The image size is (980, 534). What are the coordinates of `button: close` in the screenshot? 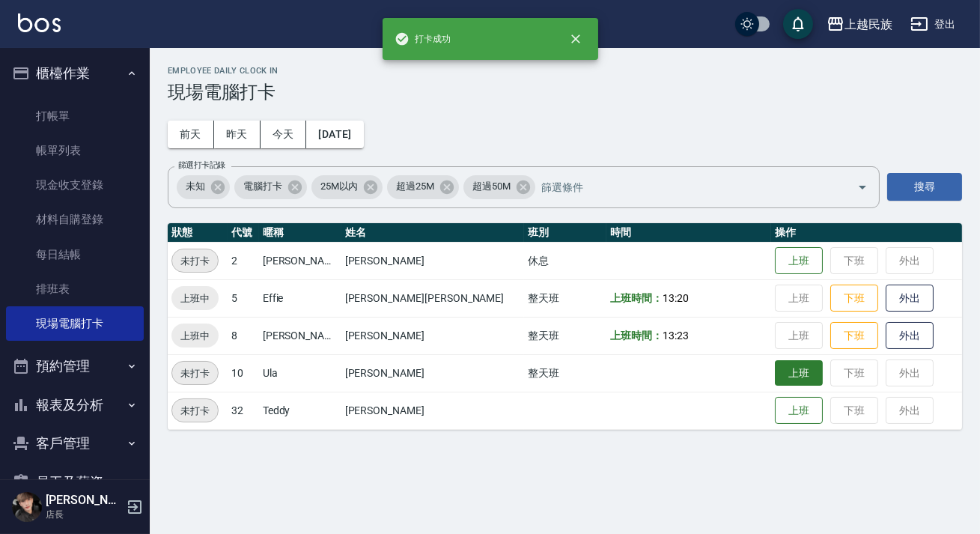 It's located at (576, 39).